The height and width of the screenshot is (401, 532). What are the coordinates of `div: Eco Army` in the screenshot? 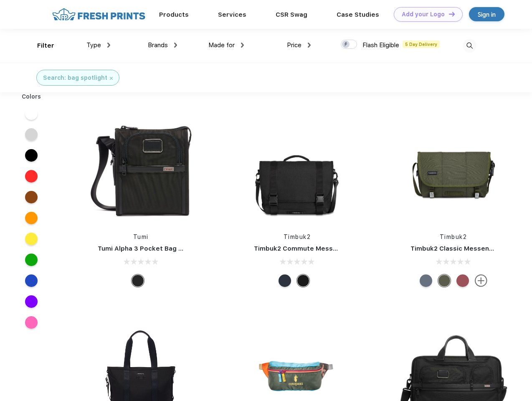 It's located at (444, 281).